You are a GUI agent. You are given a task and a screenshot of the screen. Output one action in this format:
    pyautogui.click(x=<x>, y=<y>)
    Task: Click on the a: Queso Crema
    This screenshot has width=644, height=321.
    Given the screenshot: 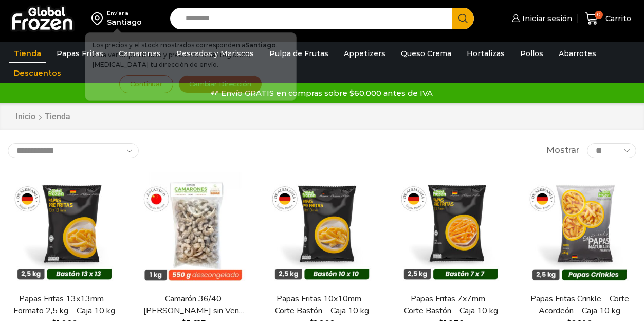 What is the action you would take?
    pyautogui.click(x=426, y=54)
    